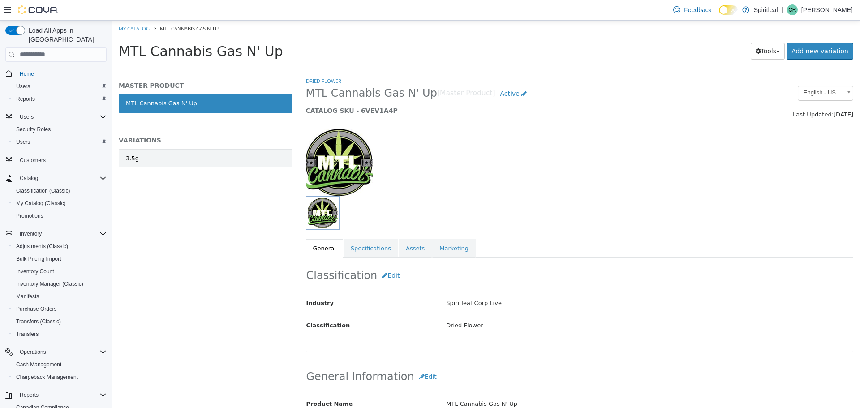 The image size is (860, 408). I want to click on button: Bulk Pricing Import, so click(60, 259).